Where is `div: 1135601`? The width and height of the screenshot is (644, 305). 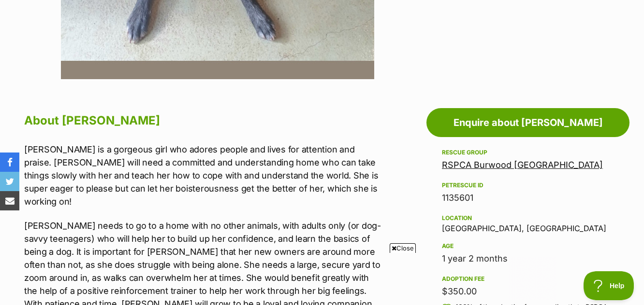 div: 1135601 is located at coordinates (528, 198).